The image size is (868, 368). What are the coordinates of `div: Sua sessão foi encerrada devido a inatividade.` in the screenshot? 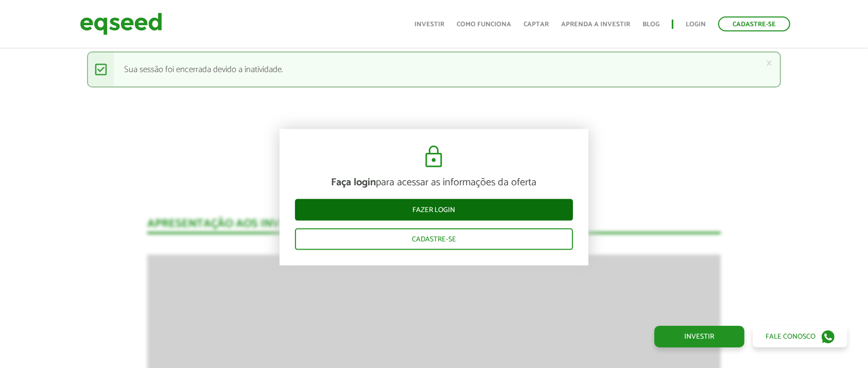 It's located at (434, 70).